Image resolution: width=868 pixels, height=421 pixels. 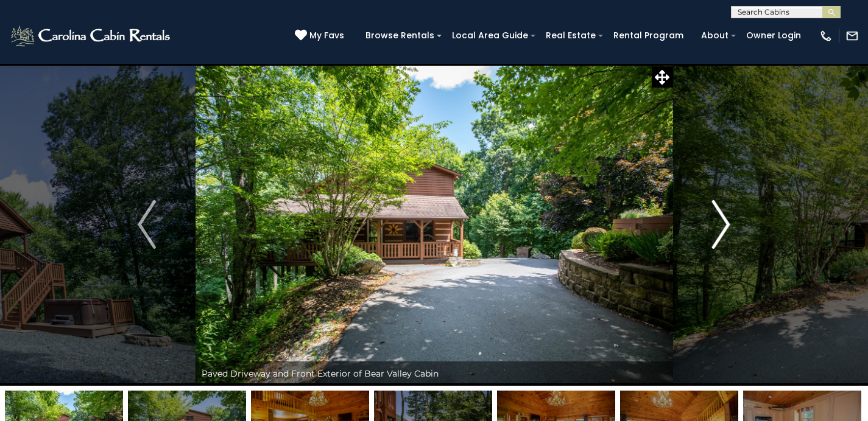 I want to click on span: My Favs, so click(x=326, y=35).